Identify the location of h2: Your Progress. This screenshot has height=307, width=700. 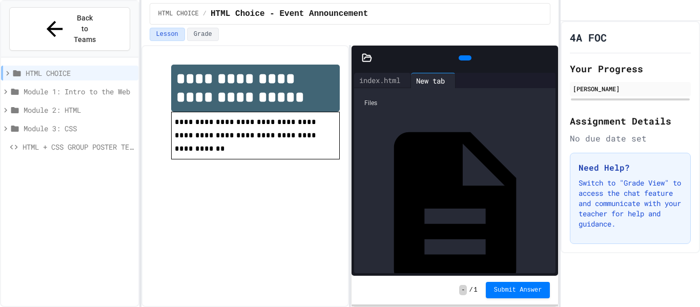
(630, 69).